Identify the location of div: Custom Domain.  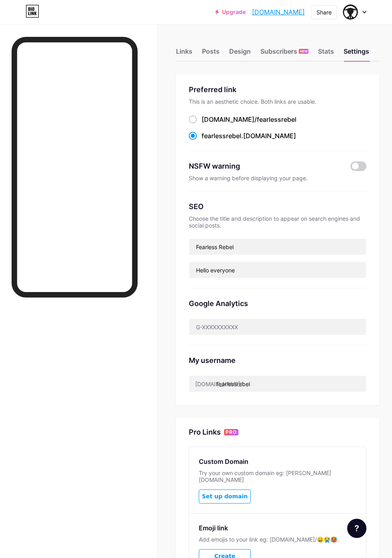
(278, 461).